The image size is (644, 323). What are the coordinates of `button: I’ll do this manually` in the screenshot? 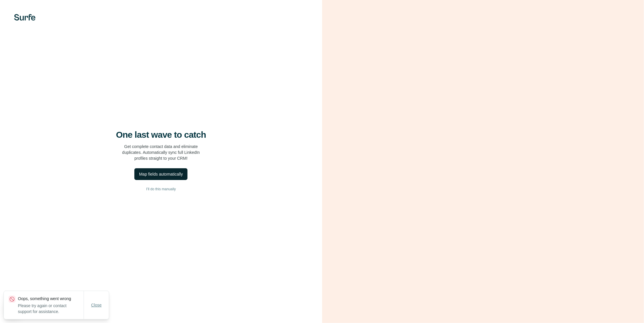 It's located at (161, 189).